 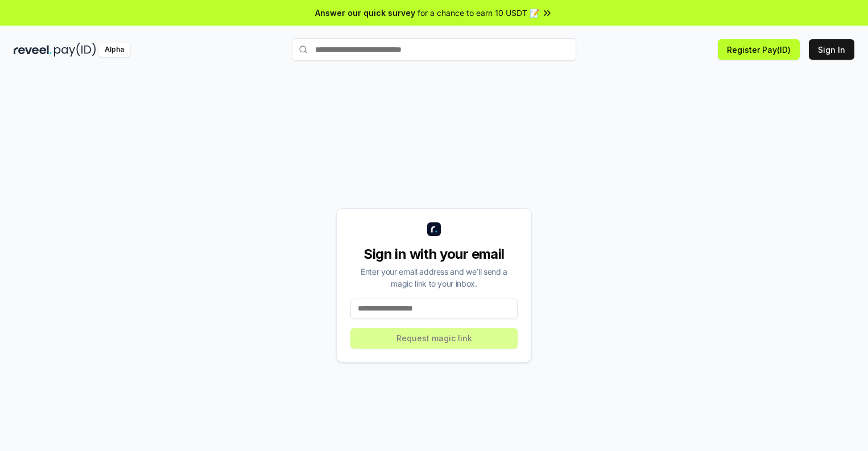 What do you see at coordinates (434, 278) in the screenshot?
I see `div: Enter your email address and we’ll send a magic link to your inbox.` at bounding box center [434, 278].